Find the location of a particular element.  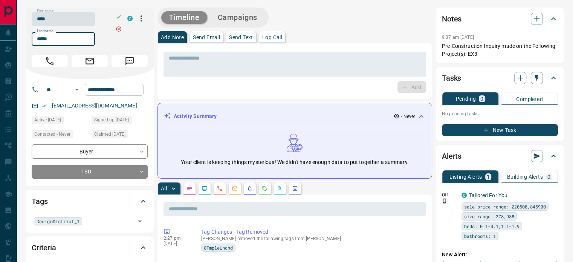

span: Email is located at coordinates (90, 61).